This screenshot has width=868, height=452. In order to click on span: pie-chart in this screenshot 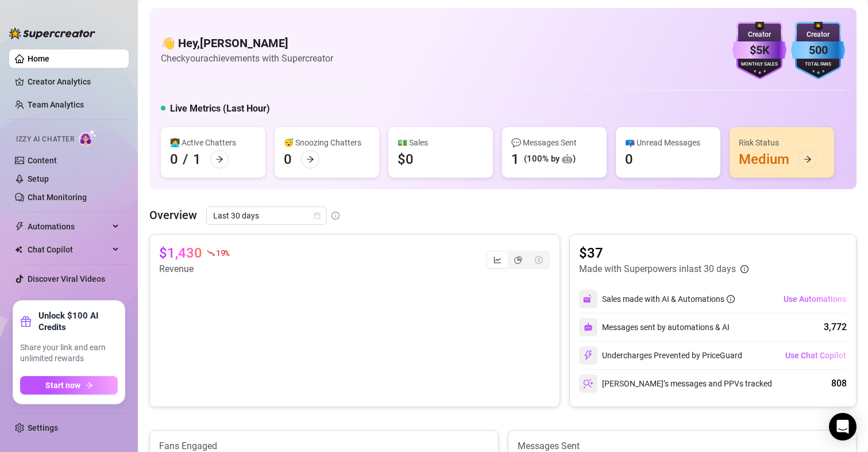, I will do `click(518, 260)`.